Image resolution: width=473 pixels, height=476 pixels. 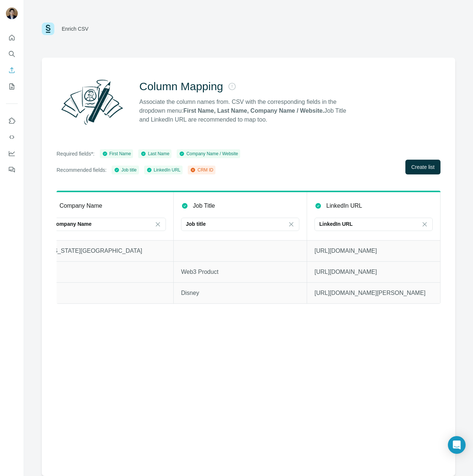 I want to click on button: Quick start, so click(x=12, y=38).